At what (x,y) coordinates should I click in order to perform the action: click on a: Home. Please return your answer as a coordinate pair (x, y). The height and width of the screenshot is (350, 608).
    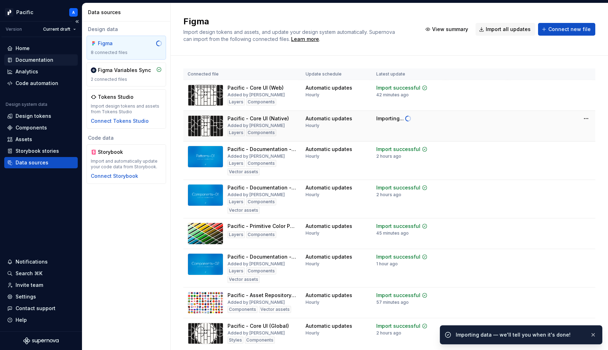
    Looking at the image, I should click on (41, 48).